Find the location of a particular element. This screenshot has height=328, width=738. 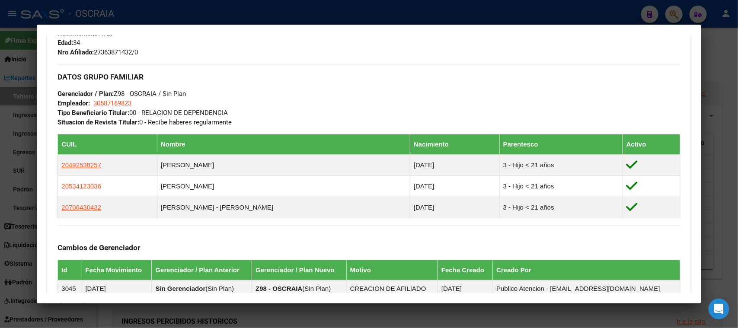

th: Fecha Creado is located at coordinates (465, 270).